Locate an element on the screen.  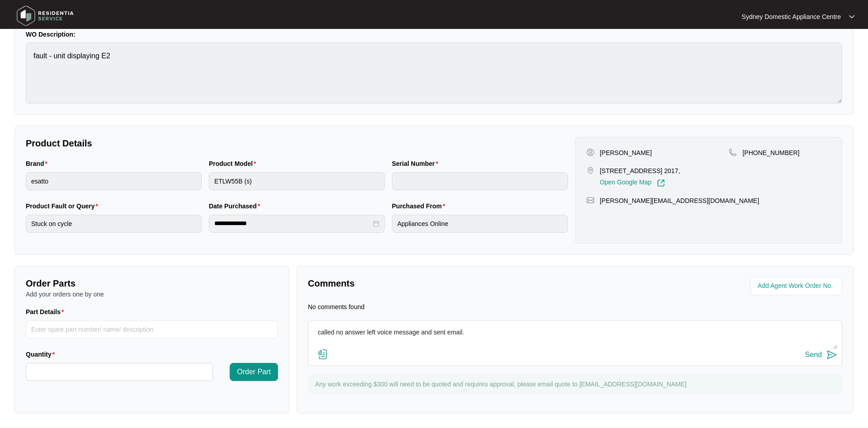
input: Brand is located at coordinates (113, 181).